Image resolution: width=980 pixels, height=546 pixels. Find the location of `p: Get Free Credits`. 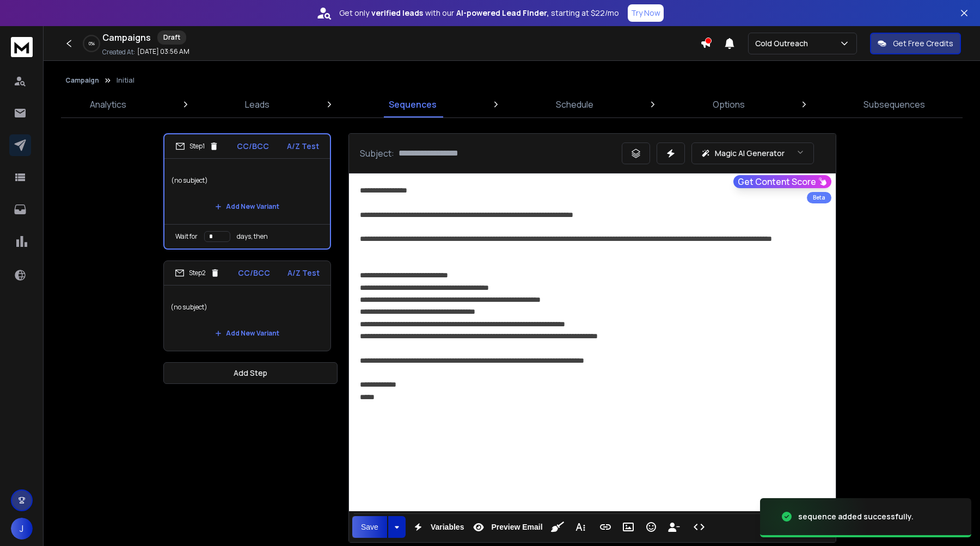

p: Get Free Credits is located at coordinates (923, 43).